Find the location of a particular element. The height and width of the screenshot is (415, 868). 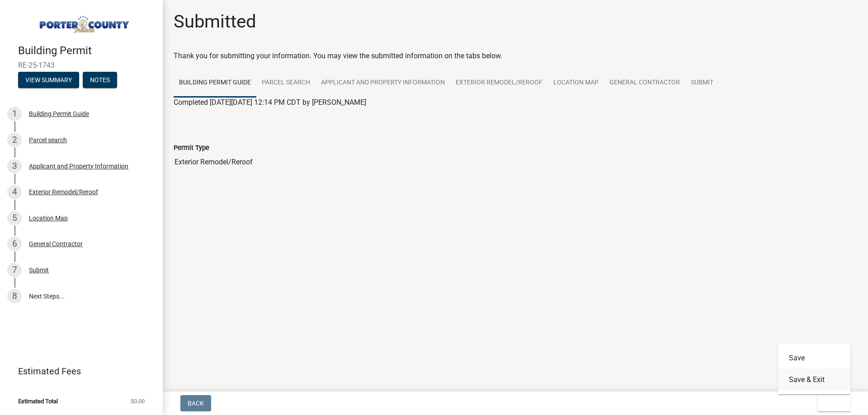

div: 4 is located at coordinates (14, 192).